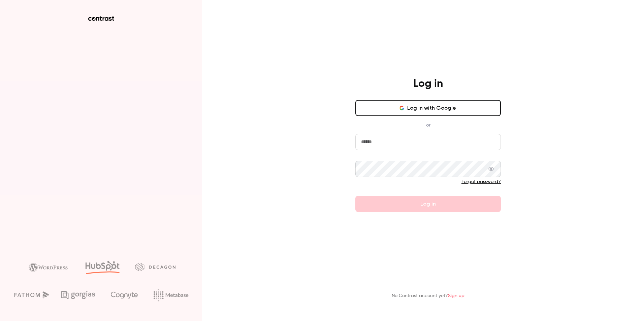  Describe the element at coordinates (428, 296) in the screenshot. I see `p: No Contrast account yet?` at that location.